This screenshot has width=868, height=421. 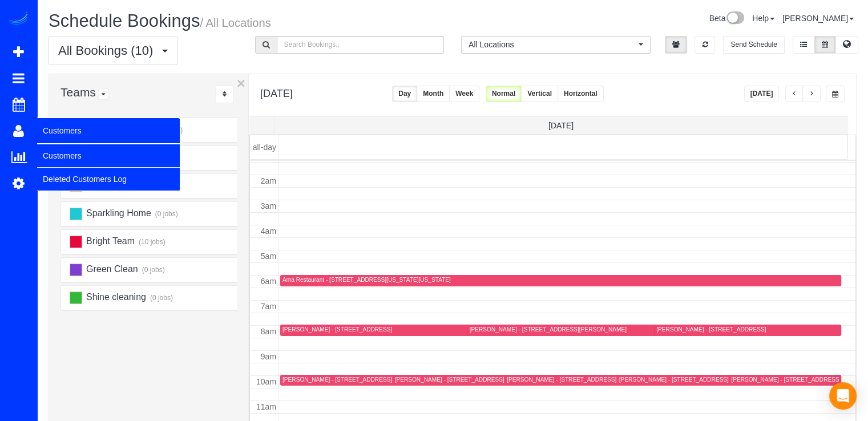 I want to click on span: Bright Team, so click(x=109, y=241).